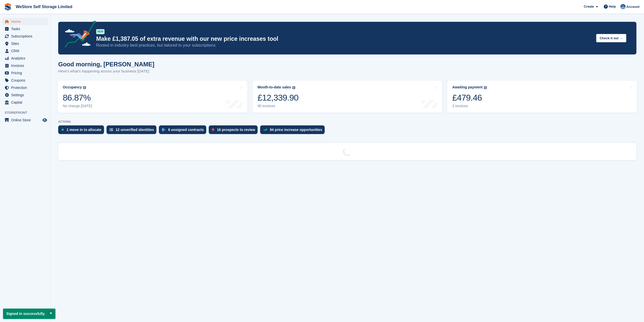 The height and width of the screenshot is (322, 644). Describe the element at coordinates (184, 131) in the screenshot. I see `a: 6 unsigned contracts` at that location.